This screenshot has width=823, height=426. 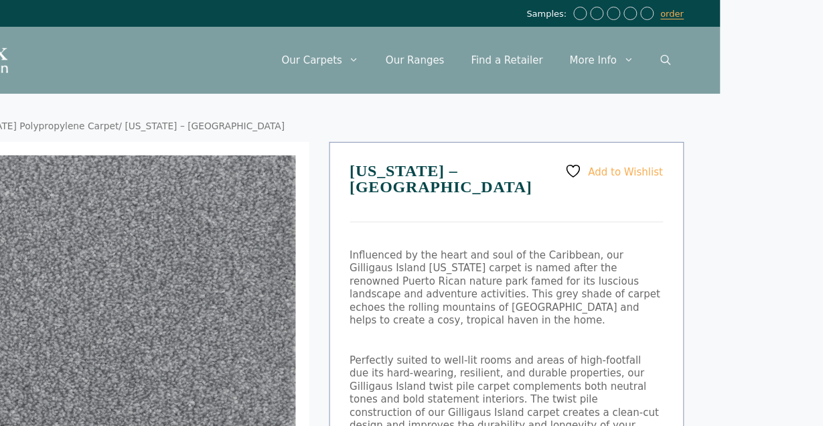 What do you see at coordinates (476, 60) in the screenshot?
I see `nav: Primary` at bounding box center [476, 60].